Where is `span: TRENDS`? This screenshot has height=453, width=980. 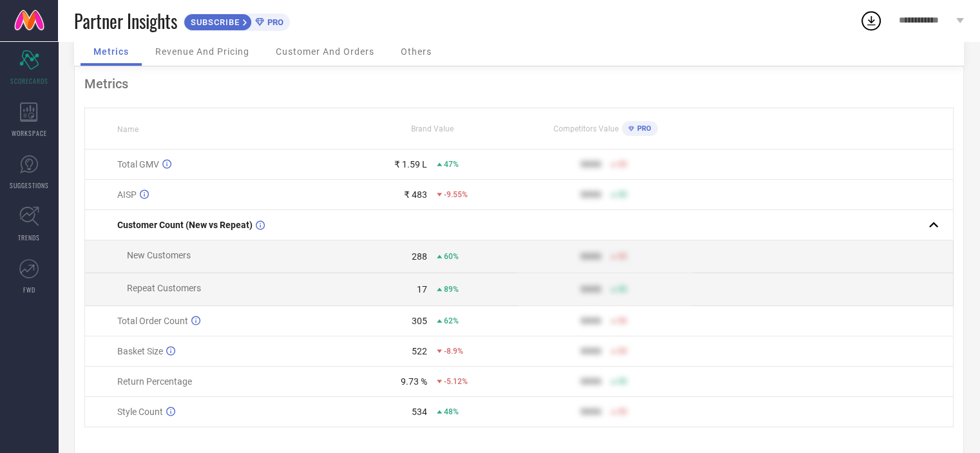
span: TRENDS is located at coordinates (29, 237).